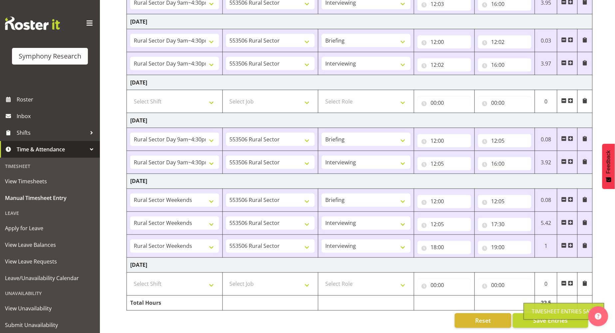 The height and width of the screenshot is (333, 615). What do you see at coordinates (50, 182) in the screenshot?
I see `span: View Timesheets` at bounding box center [50, 182].